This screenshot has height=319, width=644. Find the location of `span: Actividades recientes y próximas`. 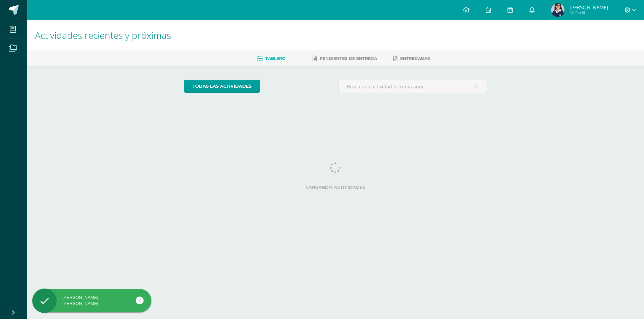

span: Actividades recientes y próximas is located at coordinates (103, 35).